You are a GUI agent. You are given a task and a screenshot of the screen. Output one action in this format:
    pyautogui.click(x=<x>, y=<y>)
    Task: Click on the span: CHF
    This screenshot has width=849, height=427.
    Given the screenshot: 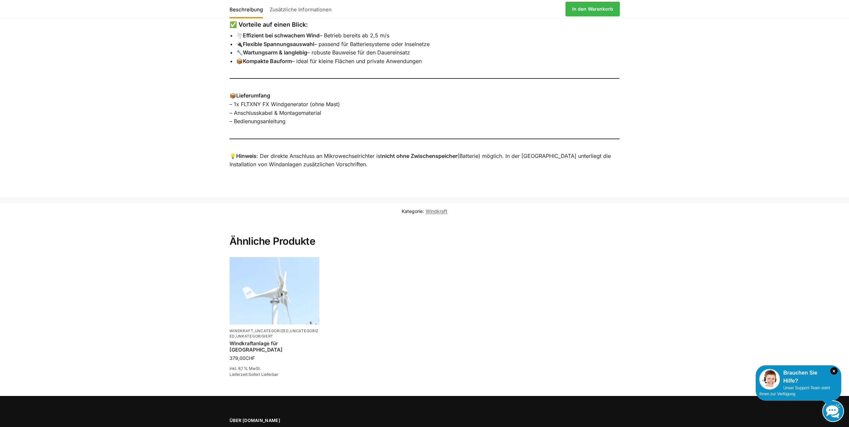 What is the action you would take?
    pyautogui.click(x=250, y=358)
    